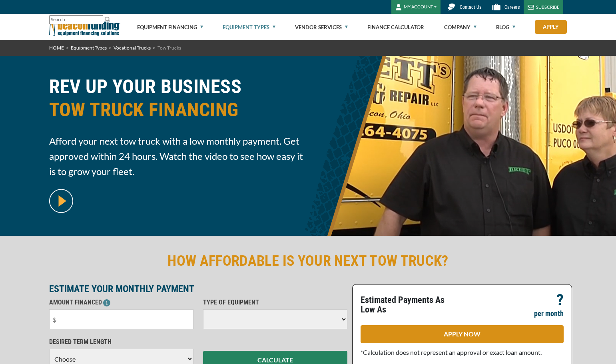 This screenshot has width=616, height=364. Describe the element at coordinates (56, 47) in the screenshot. I see `a: HOME` at that location.